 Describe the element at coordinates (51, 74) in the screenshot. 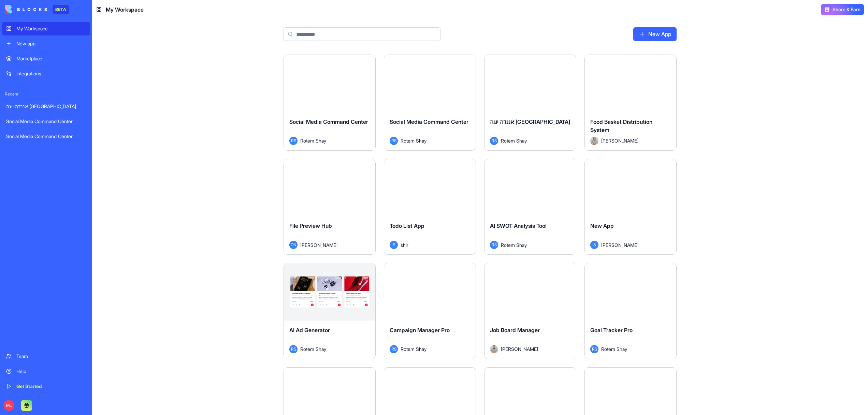

I see `div: Integrations` at that location.